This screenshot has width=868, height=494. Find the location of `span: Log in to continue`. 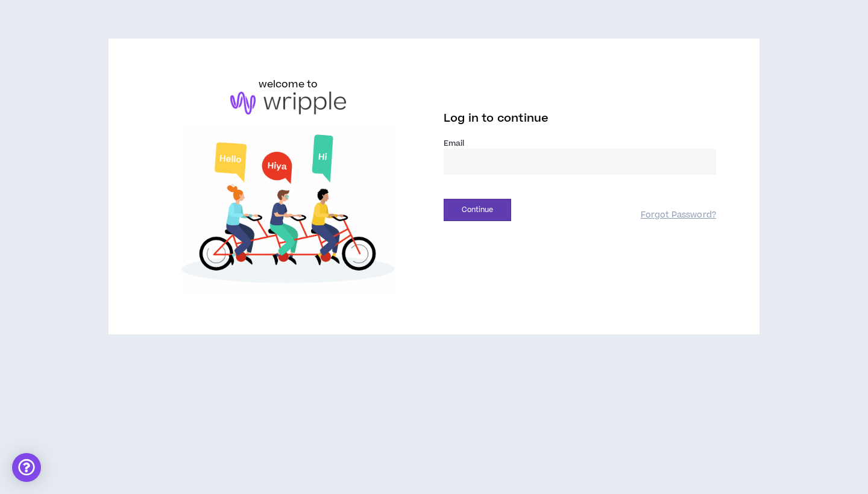

span: Log in to continue is located at coordinates (496, 119).